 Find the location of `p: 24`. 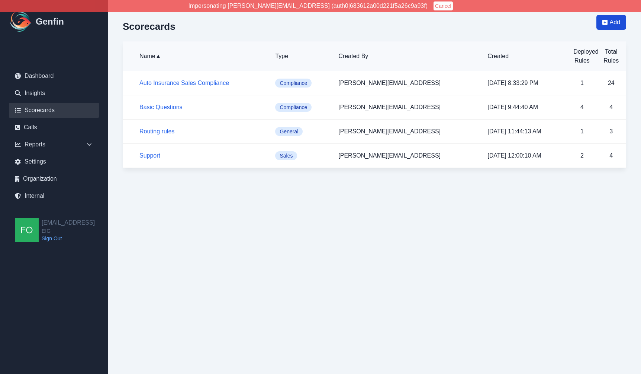

p: 24 is located at coordinates (612, 83).